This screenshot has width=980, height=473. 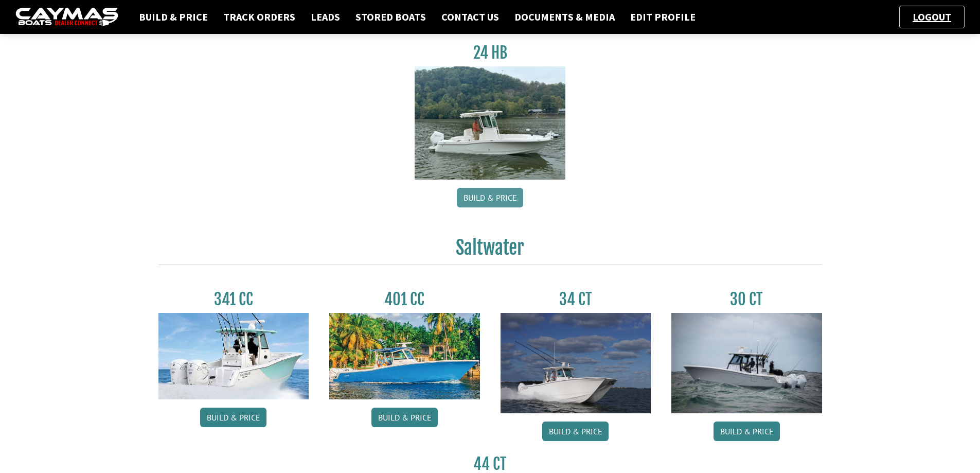 I want to click on img: caymas-dealer-connect-2ed40d3bc7270c1d8d7ffb4b79bf05adc795679939227970def78ec6f6c03838.gif, so click(x=67, y=17).